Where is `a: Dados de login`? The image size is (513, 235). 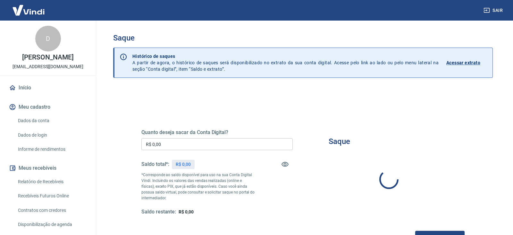
a: Dados de login is located at coordinates (52, 135).